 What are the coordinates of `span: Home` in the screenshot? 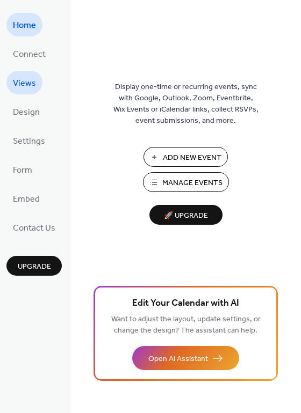 It's located at (24, 26).